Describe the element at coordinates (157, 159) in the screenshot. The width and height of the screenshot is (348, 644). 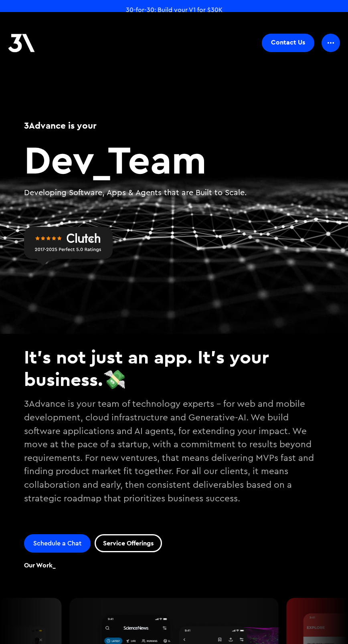
I see `span: Team` at that location.